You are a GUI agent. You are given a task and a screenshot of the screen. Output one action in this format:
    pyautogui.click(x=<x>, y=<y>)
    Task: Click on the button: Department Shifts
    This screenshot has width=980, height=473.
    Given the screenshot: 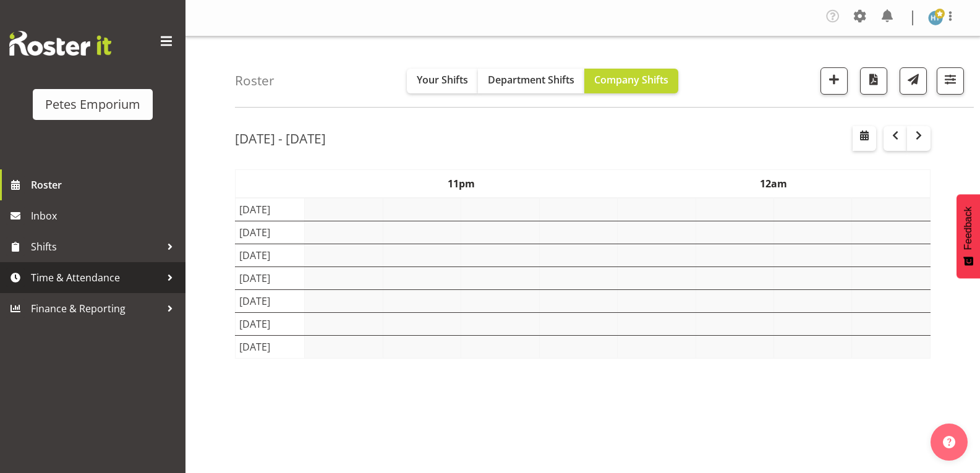 What is the action you would take?
    pyautogui.click(x=531, y=81)
    